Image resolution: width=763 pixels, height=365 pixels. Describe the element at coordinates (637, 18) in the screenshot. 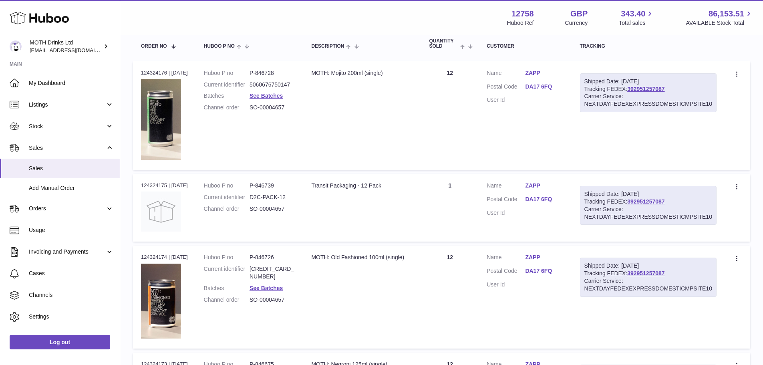

I see `a: 343.40 Total sales` at that location.